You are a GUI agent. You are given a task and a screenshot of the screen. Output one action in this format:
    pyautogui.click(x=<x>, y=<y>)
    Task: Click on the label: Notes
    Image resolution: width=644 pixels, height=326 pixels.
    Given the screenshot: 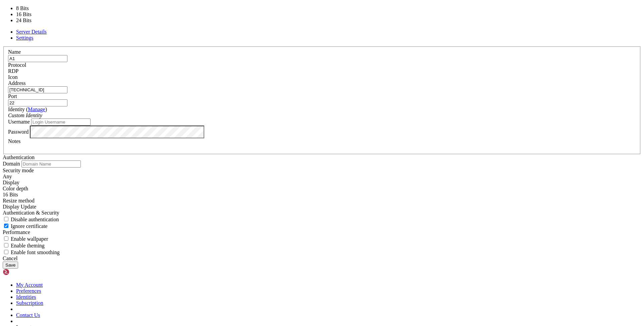 What is the action you would take?
    pyautogui.click(x=14, y=141)
    